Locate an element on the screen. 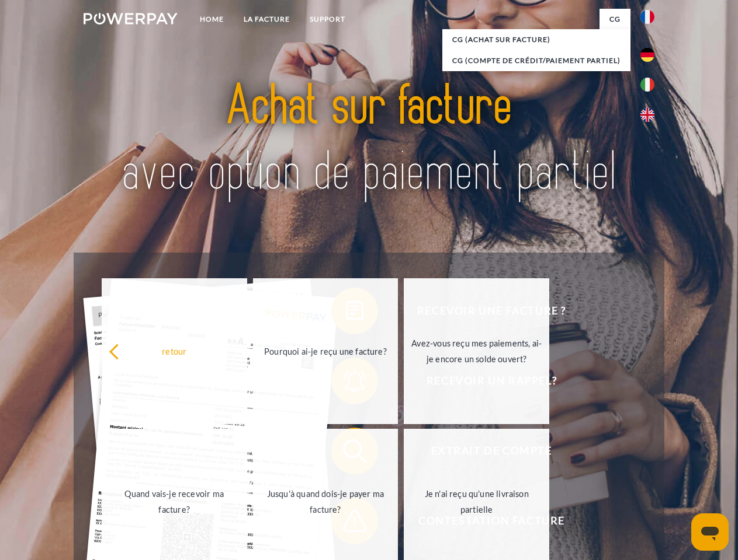 This screenshot has height=560, width=738. div: Jusqu'à quand dois-je payer ma facture? is located at coordinates (325, 502).